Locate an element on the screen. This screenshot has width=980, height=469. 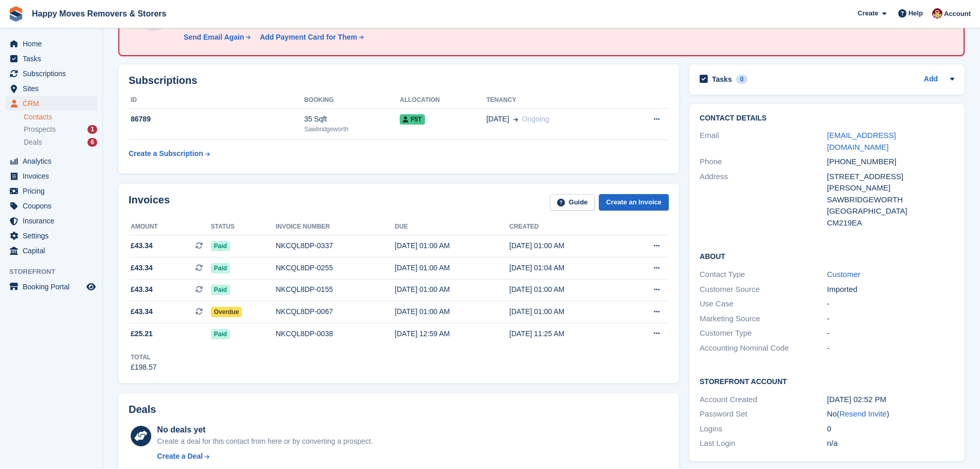
div: NKCQL8DP-0337 is located at coordinates (335, 245).